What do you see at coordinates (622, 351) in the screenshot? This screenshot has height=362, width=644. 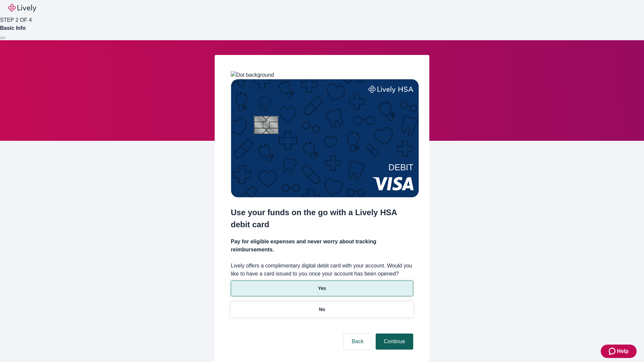 I see `span: Help` at bounding box center [622, 351].